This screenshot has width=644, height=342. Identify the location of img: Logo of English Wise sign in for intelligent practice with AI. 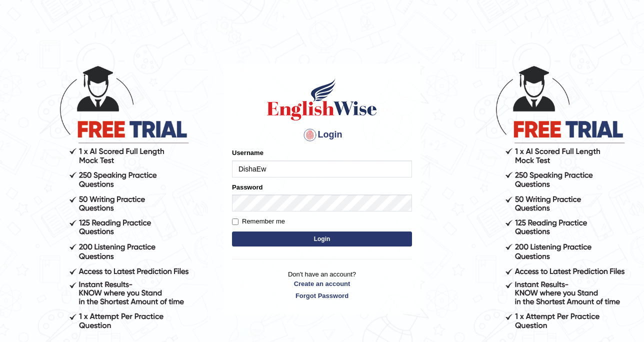
(322, 100).